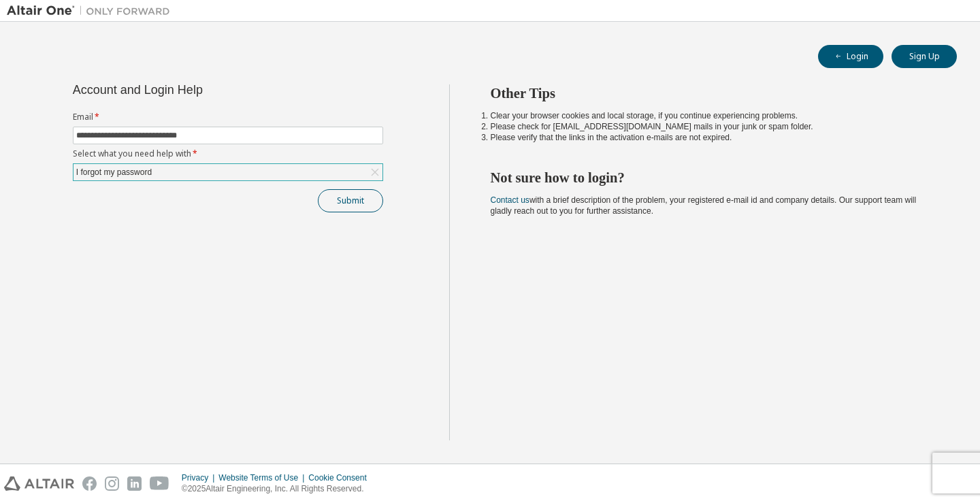 The image size is (980, 503). What do you see at coordinates (39, 483) in the screenshot?
I see `img: altair_logo.svg` at bounding box center [39, 483].